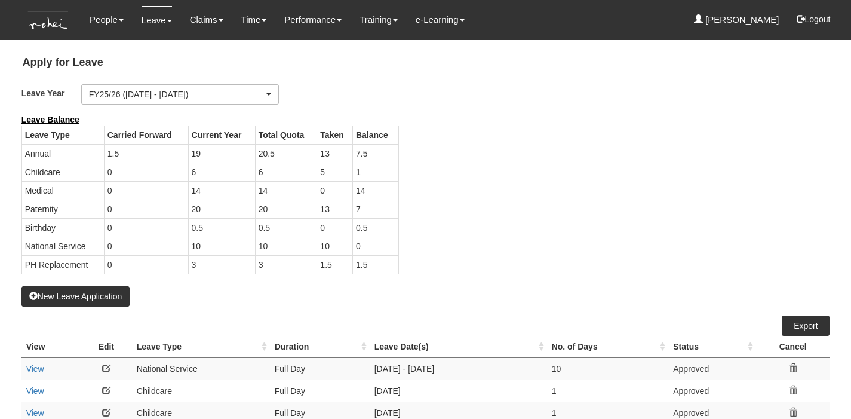 The width and height of the screenshot is (851, 419). Describe the element at coordinates (63, 190) in the screenshot. I see `td: Medical` at that location.